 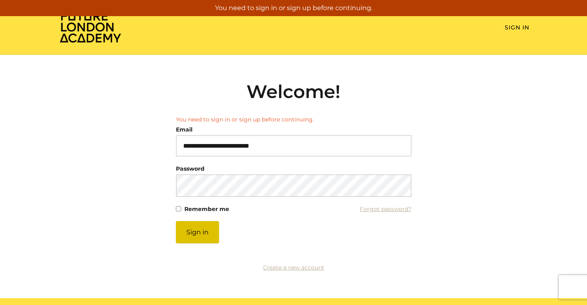 I want to click on h2: Welcome!, so click(x=294, y=92).